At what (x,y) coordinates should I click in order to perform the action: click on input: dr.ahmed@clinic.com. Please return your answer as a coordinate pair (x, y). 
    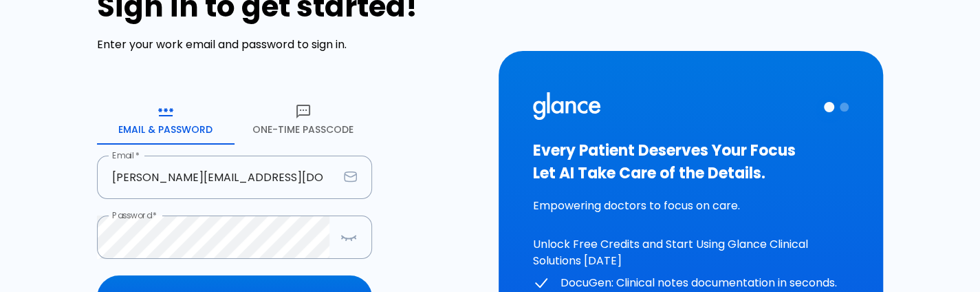
    Looking at the image, I should click on (217, 177).